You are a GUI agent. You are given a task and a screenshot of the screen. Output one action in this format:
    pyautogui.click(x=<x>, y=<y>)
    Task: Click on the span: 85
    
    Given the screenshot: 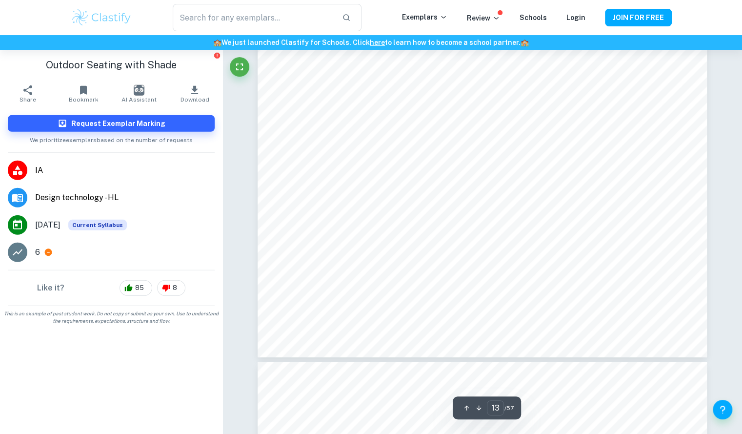 What is the action you would take?
    pyautogui.click(x=140, y=288)
    